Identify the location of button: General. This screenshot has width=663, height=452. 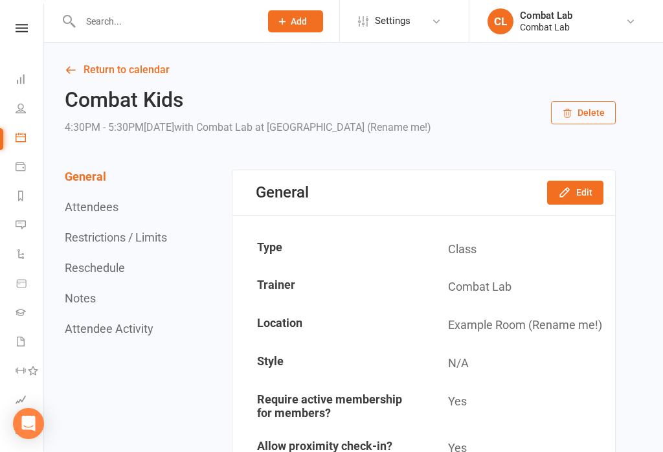
(86, 176).